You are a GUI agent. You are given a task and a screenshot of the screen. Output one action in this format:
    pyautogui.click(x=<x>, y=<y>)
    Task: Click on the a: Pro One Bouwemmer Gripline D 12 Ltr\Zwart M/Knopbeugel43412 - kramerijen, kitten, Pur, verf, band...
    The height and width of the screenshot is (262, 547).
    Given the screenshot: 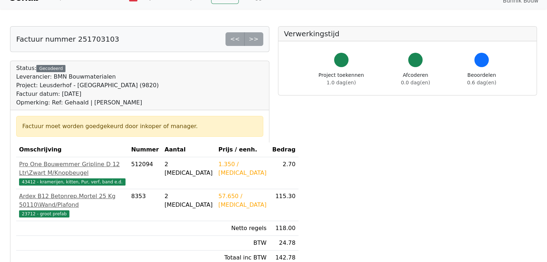 What is the action you would take?
    pyautogui.click(x=72, y=173)
    